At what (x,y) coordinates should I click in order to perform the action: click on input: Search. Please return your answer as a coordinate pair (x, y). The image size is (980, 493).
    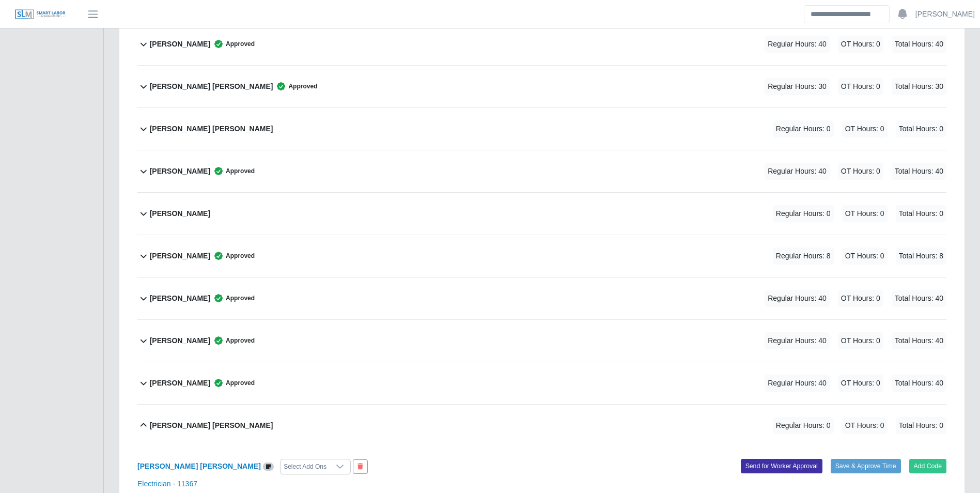
    Looking at the image, I should click on (846, 14).